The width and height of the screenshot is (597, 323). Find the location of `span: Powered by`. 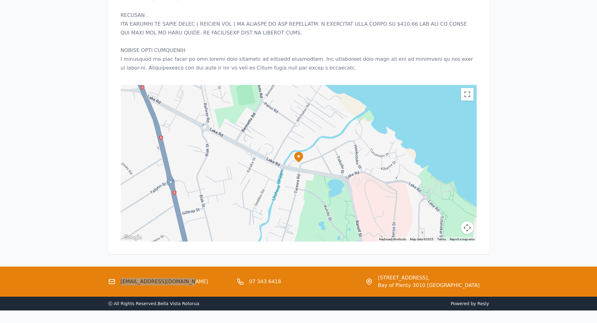

span: Powered by is located at coordinates (395, 304).